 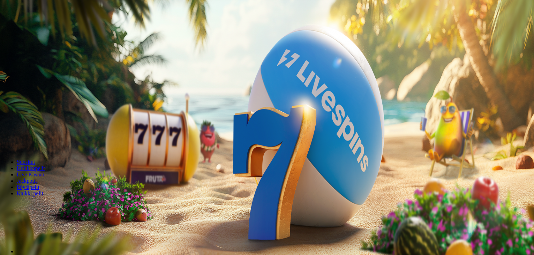 I want to click on span: Live Kasino, so click(x=30, y=174).